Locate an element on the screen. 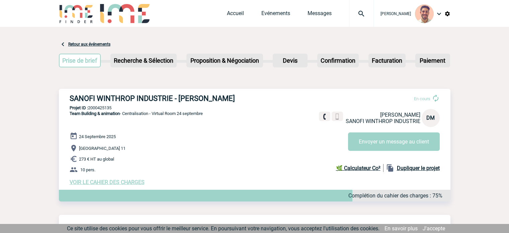 This screenshot has width=509, height=233. img: file_copy-black-24dp.png is located at coordinates (390, 168).